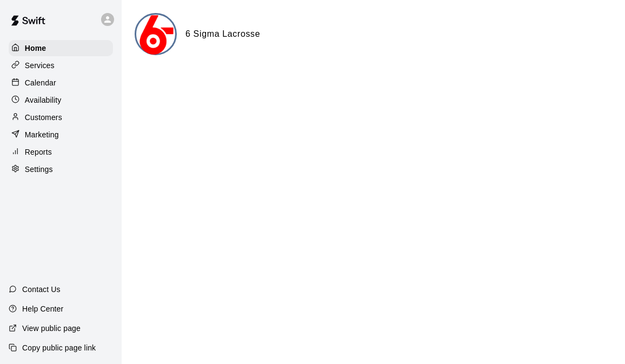 The height and width of the screenshot is (364, 625). What do you see at coordinates (60, 169) in the screenshot?
I see `a: Settings` at bounding box center [60, 169].